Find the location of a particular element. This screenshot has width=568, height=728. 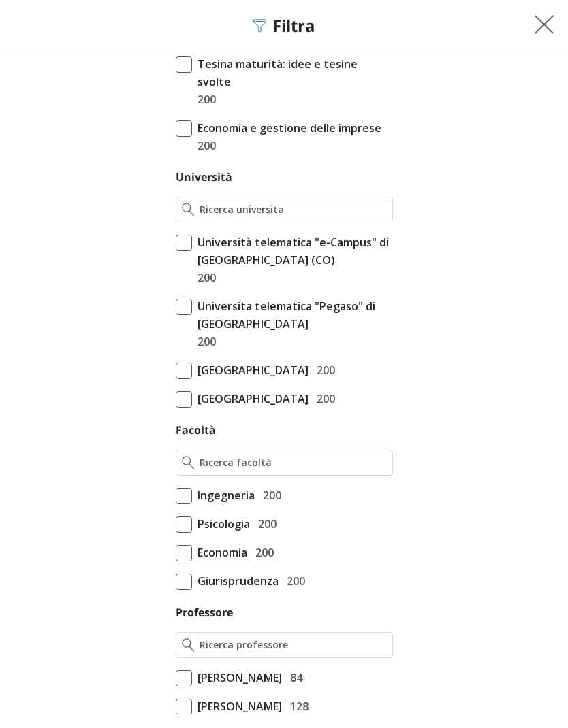

img: Filtra filtri mobile is located at coordinates (260, 25).